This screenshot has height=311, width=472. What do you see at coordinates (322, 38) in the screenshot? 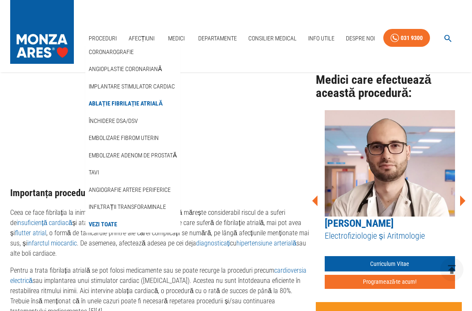
I see `a: Info Utile` at bounding box center [322, 38].